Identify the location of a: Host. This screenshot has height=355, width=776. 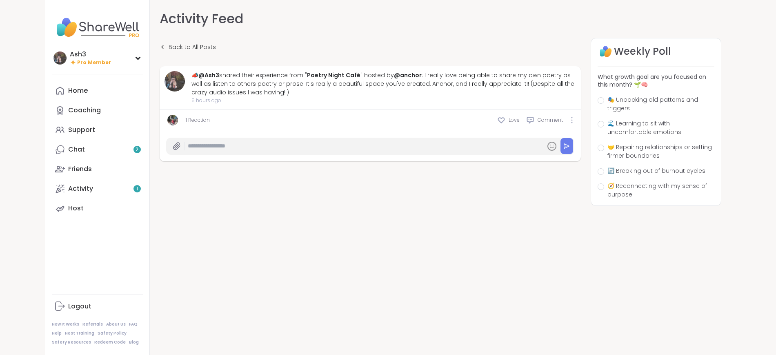
(97, 208).